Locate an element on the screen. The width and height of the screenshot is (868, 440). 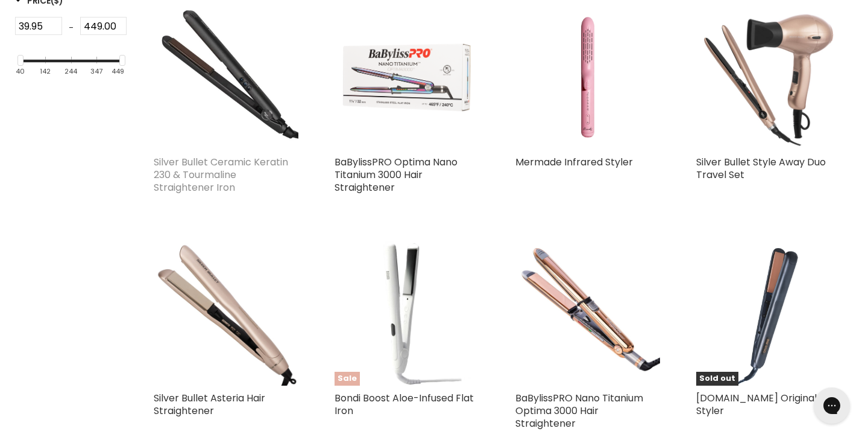
img: BaBylissPRO Nano Titanium Optima 3000 Hair Straightener is located at coordinates (588, 313).